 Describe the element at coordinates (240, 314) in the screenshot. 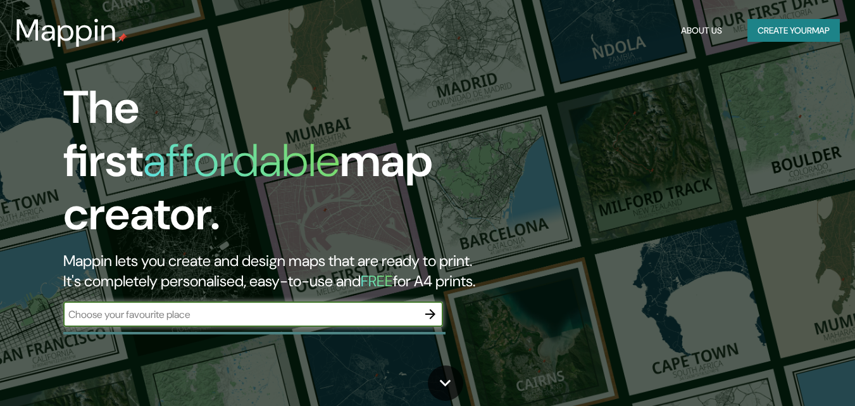

I see `input: Choose your favourite place` at that location.